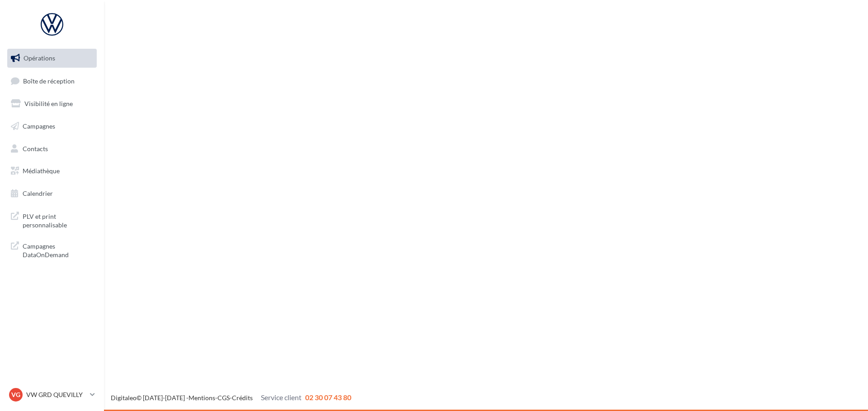 This screenshot has width=868, height=411. What do you see at coordinates (49, 80) in the screenshot?
I see `span: Boîte de réception` at bounding box center [49, 80].